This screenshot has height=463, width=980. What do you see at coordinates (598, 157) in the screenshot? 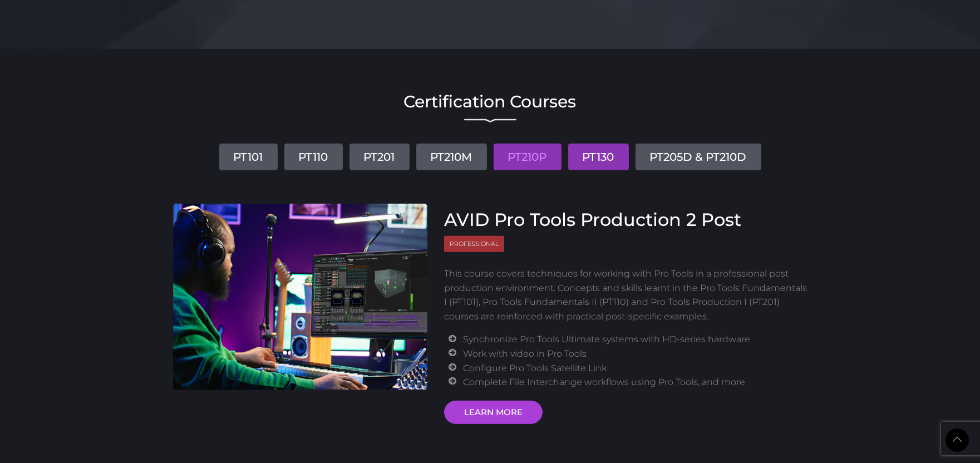
I see `a: PT130` at bounding box center [598, 157].